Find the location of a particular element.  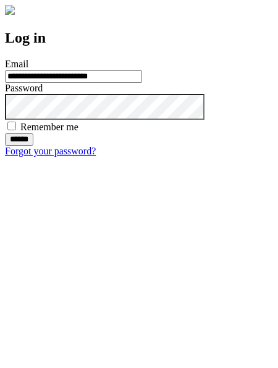

h2: Log in is located at coordinates (139, 38).